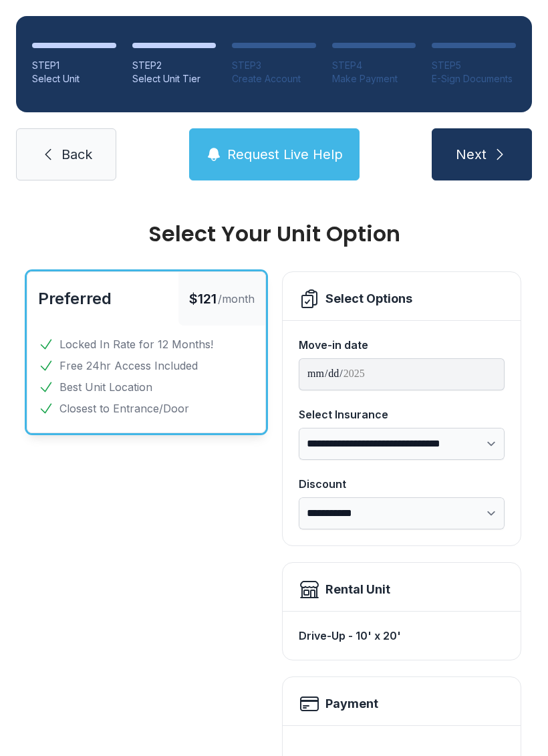 The image size is (548, 756). I want to click on div: Move-in date, so click(401, 345).